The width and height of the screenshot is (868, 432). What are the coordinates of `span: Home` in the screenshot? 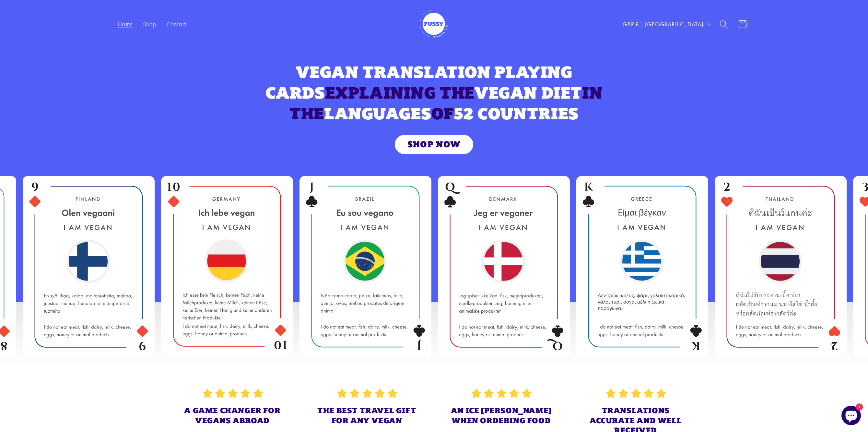 It's located at (125, 24).